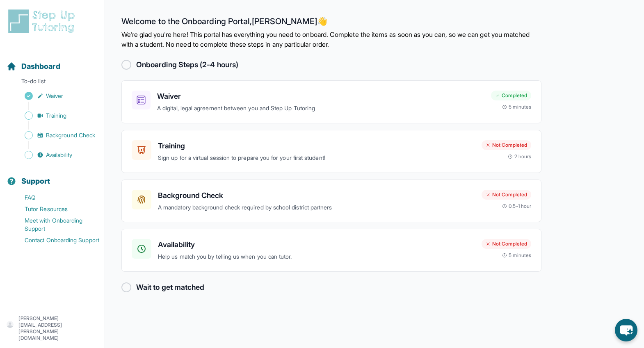 Image resolution: width=644 pixels, height=348 pixels. I want to click on a: Background Check, so click(55, 135).